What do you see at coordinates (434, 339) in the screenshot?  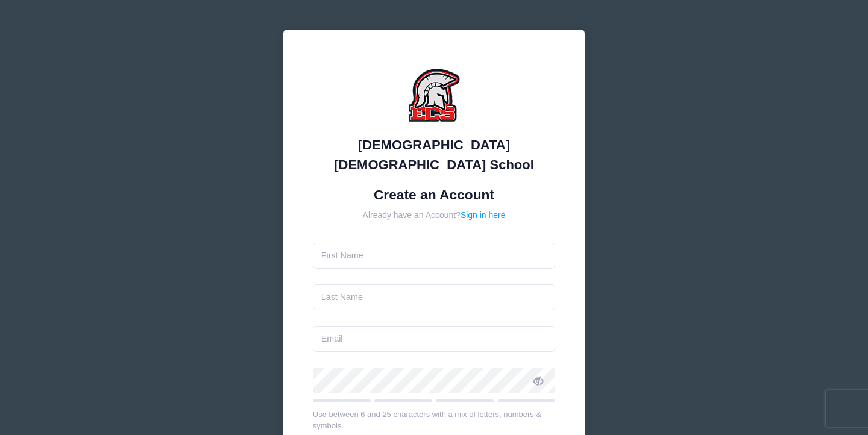 I see `input: Email` at bounding box center [434, 339].